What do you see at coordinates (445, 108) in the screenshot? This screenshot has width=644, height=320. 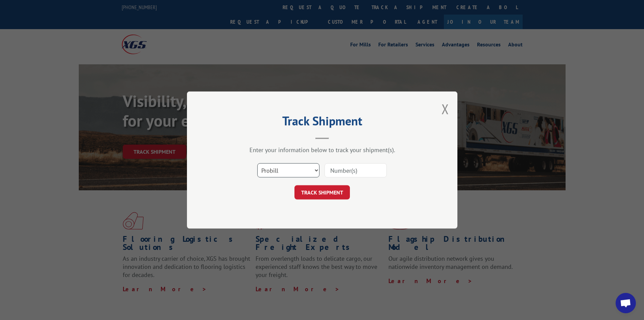 I see `button: Close modal` at bounding box center [445, 108].